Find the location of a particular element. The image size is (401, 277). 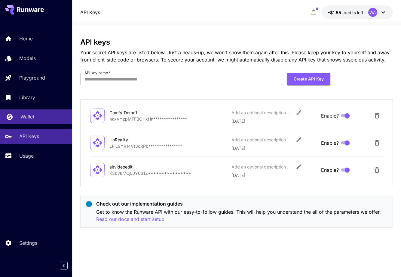

div: WA is located at coordinates (373, 12).